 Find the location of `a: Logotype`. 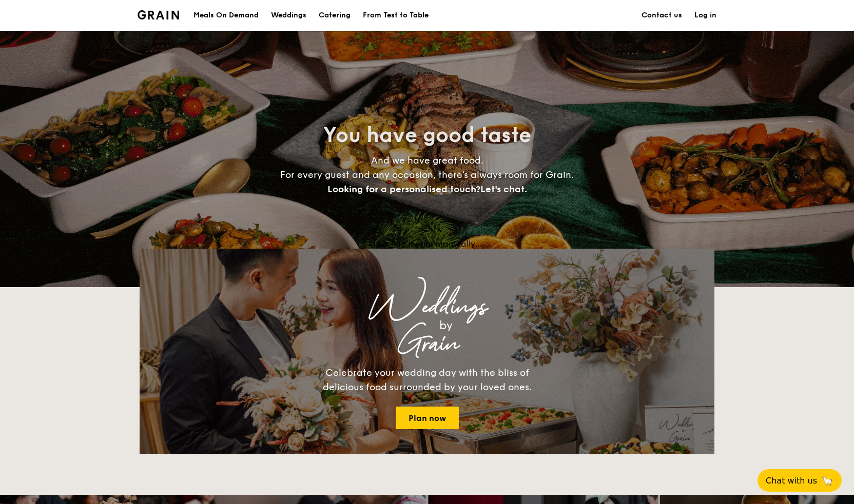

a: Logotype is located at coordinates (158, 15).